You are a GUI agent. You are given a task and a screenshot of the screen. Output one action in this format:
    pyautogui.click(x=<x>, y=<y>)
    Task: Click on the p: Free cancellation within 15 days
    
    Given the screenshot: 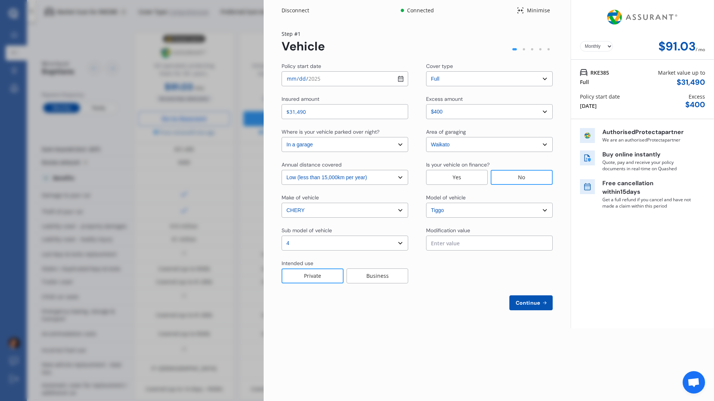 What is the action you would take?
    pyautogui.click(x=647, y=188)
    